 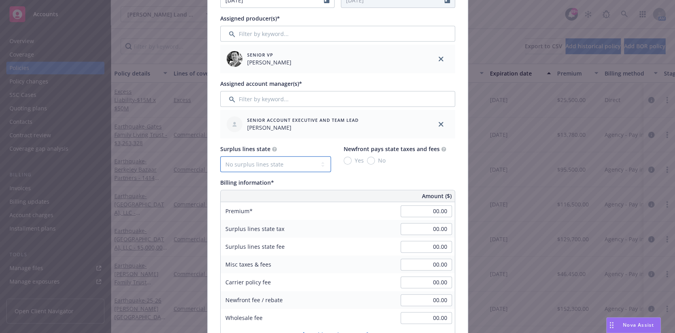 What do you see at coordinates (239, 211) in the screenshot?
I see `span: Premium` at bounding box center [239, 211].